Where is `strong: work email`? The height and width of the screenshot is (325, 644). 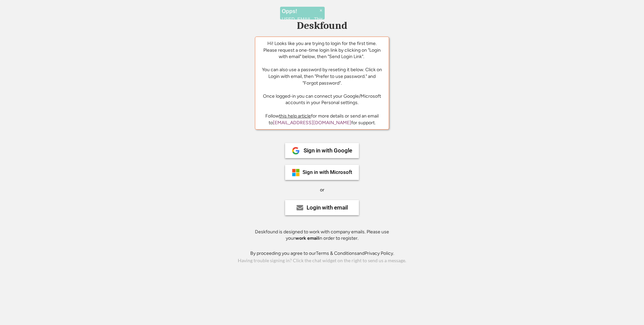
strong: work email is located at coordinates (307, 238).